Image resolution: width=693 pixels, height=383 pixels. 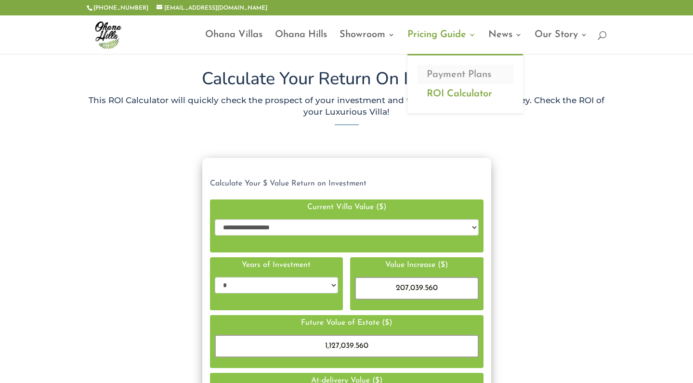 I want to click on span: . Check the ROI of your Luxurious Villa!, so click(x=453, y=106).